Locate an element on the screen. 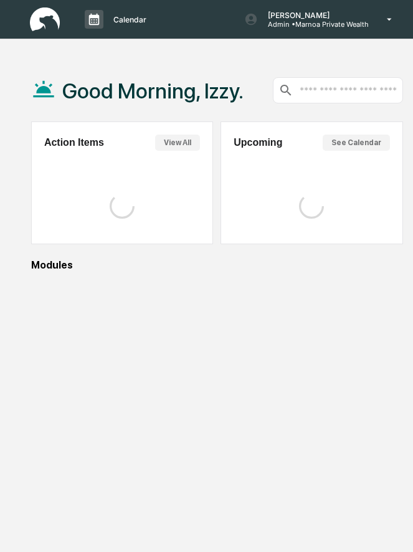 This screenshot has width=413, height=552. a: See Calendar is located at coordinates (356, 143).